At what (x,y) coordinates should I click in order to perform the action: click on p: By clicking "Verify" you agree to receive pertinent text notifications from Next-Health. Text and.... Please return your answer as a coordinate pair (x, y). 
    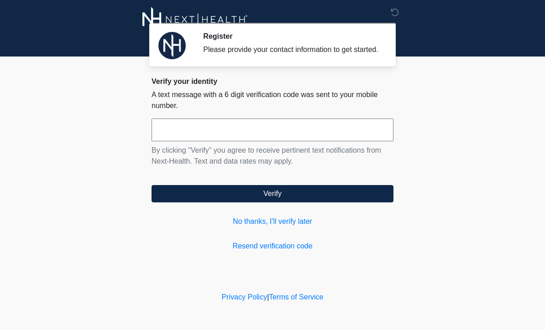
    Looking at the image, I should click on (272, 156).